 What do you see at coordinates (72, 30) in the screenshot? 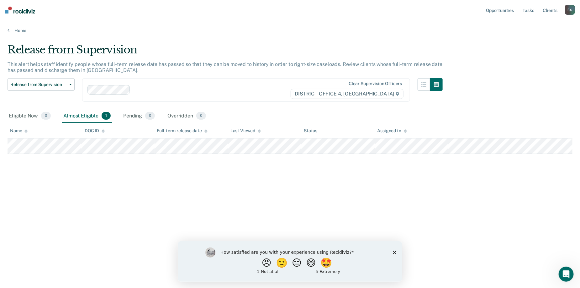
I see `div: 1 - Not at all` at bounding box center [72, 30].